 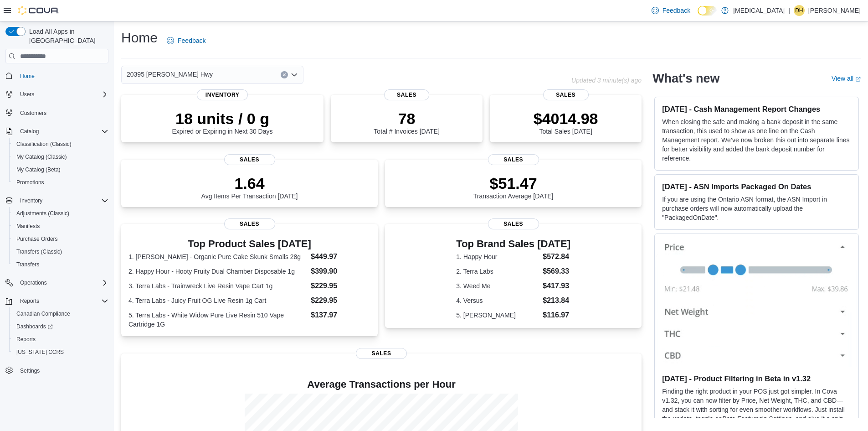 I want to click on img: Cova, so click(x=39, y=11).